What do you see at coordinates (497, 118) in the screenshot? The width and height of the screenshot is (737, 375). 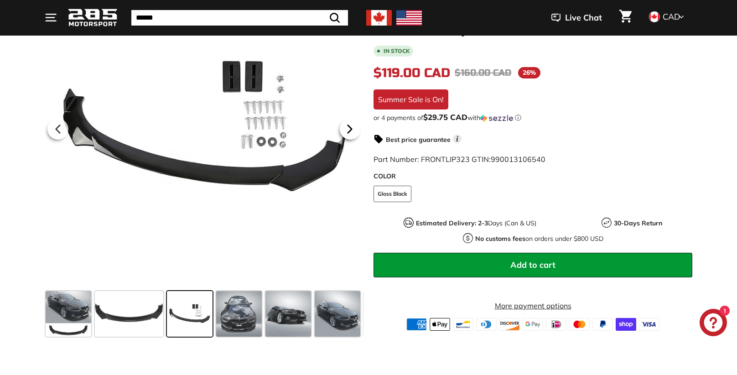 I see `img: Sezzle` at bounding box center [497, 118].